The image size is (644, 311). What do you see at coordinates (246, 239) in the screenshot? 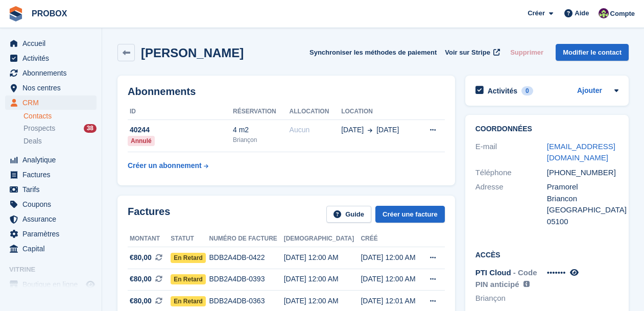
I see `th: Numéro de facture` at bounding box center [246, 239].